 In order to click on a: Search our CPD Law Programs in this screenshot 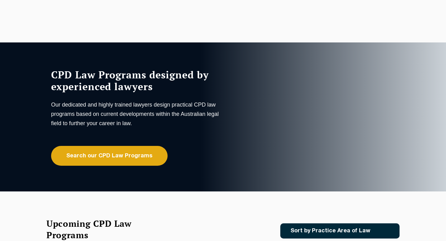, I will do `click(109, 156)`.